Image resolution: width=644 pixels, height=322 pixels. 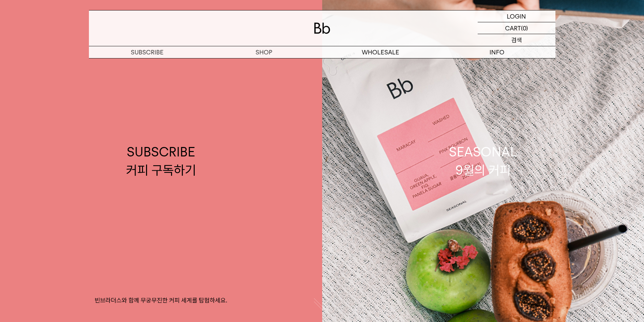 What do you see at coordinates (322, 28) in the screenshot?
I see `img: 로고` at bounding box center [322, 28].